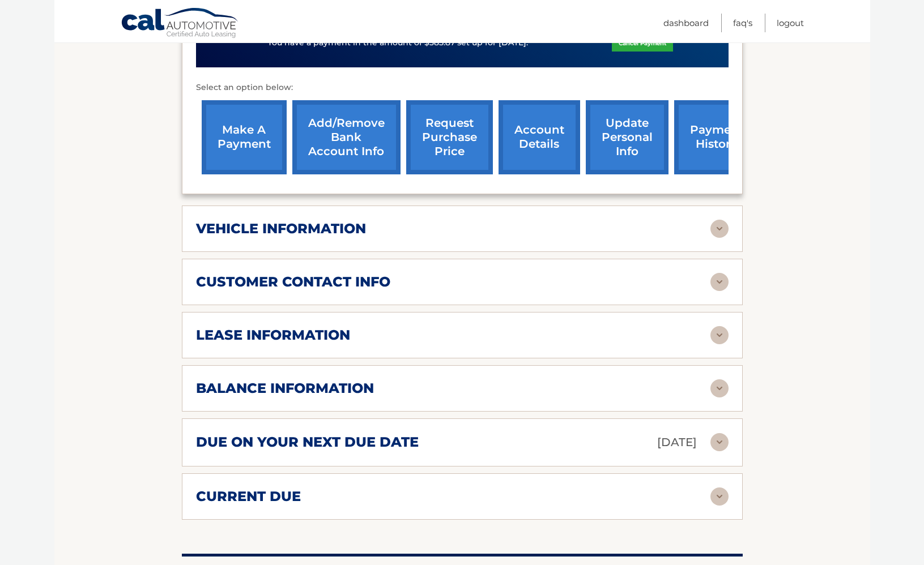 The height and width of the screenshot is (565, 924). I want to click on a: Cal Automotive, so click(180, 24).